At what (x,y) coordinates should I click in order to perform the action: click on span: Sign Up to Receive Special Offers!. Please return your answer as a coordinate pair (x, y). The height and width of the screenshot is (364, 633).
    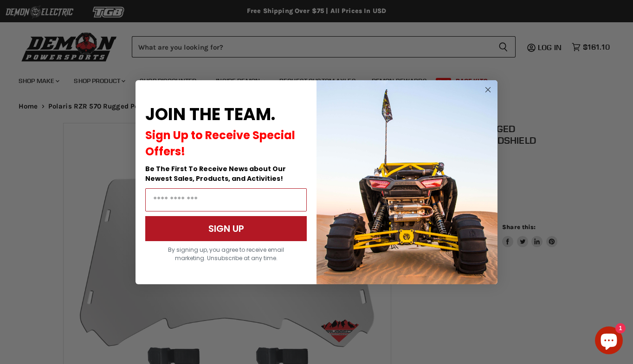
    Looking at the image, I should click on (220, 143).